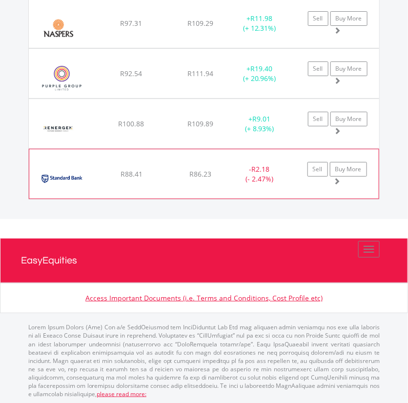 The image size is (408, 403). I want to click on a: EasyEquities, so click(204, 261).